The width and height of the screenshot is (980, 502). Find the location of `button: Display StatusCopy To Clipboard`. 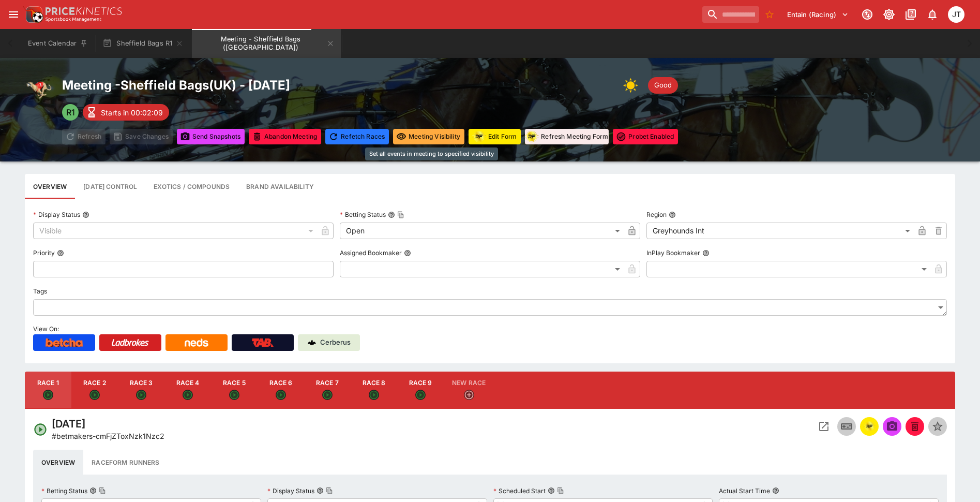

button: Display StatusCopy To Clipboard is located at coordinates (320, 490).